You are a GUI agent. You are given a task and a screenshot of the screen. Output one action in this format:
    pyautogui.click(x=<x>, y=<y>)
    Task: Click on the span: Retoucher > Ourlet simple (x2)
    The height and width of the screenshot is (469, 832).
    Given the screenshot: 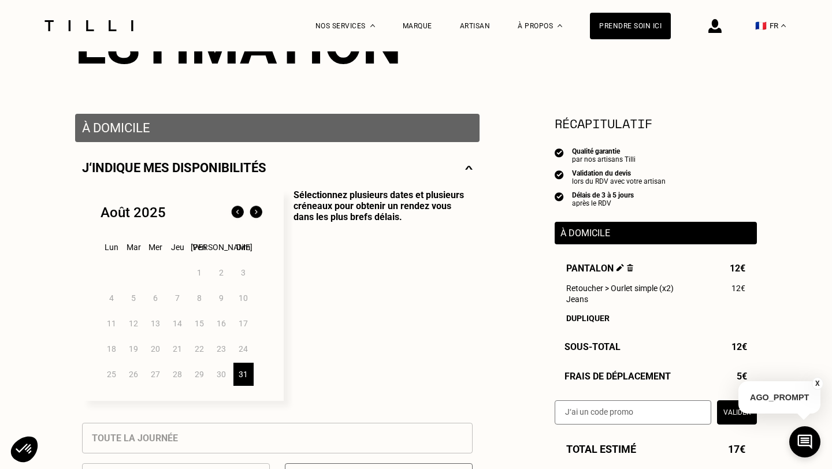 What is the action you would take?
    pyautogui.click(x=620, y=288)
    